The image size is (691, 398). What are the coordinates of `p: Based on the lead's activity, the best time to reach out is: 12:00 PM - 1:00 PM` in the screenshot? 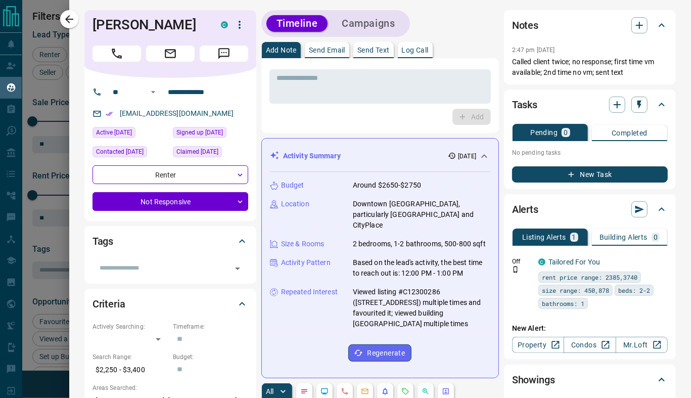 It's located at (421, 268).